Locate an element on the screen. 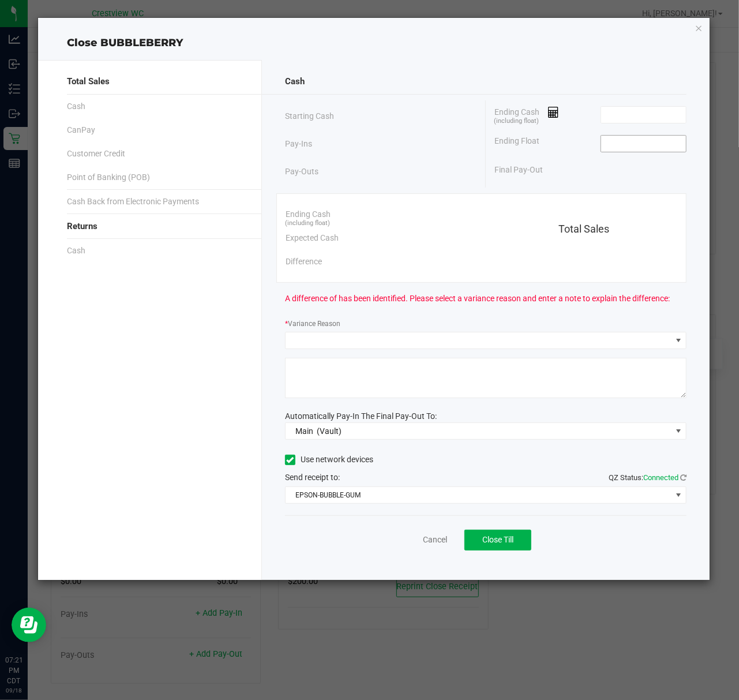  span: Pay-Outs is located at coordinates (302, 172).